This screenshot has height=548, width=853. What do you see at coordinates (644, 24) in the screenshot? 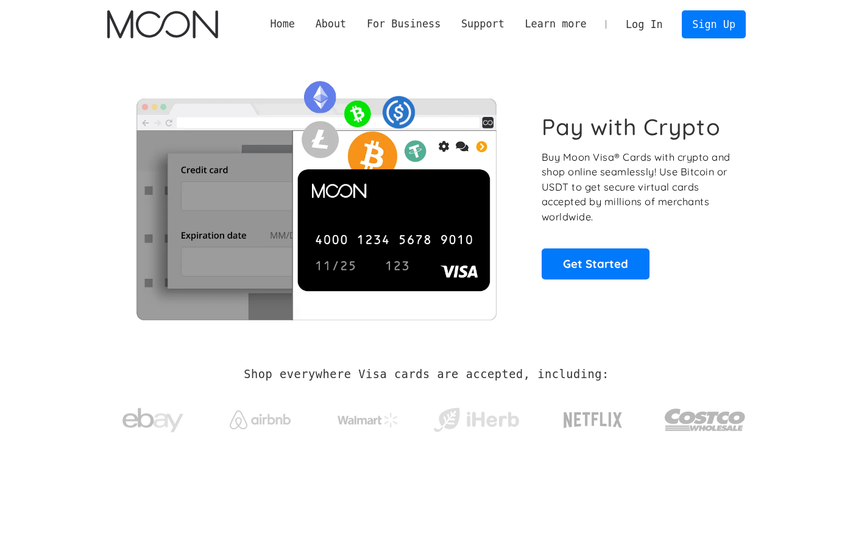
I see `a: Log In` at bounding box center [644, 24].